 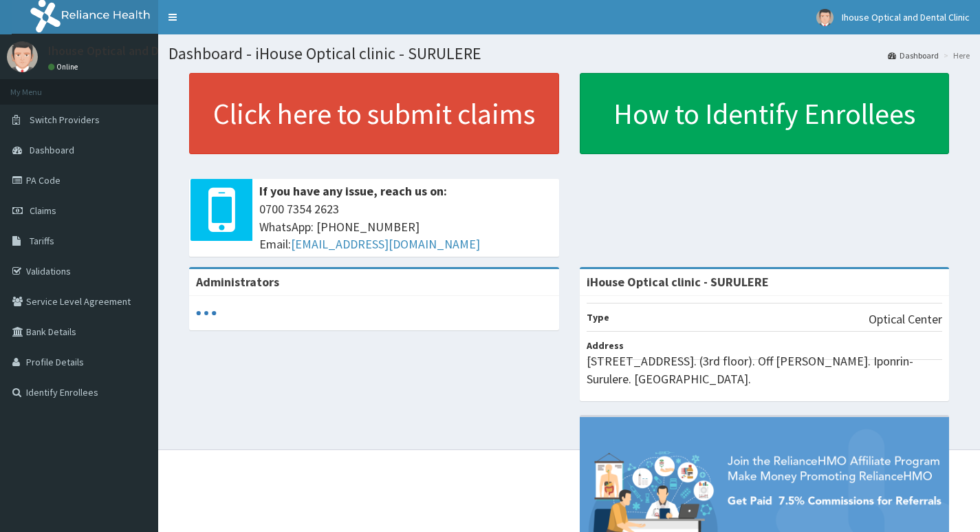 What do you see at coordinates (43, 211) in the screenshot?
I see `span: Claims` at bounding box center [43, 211].